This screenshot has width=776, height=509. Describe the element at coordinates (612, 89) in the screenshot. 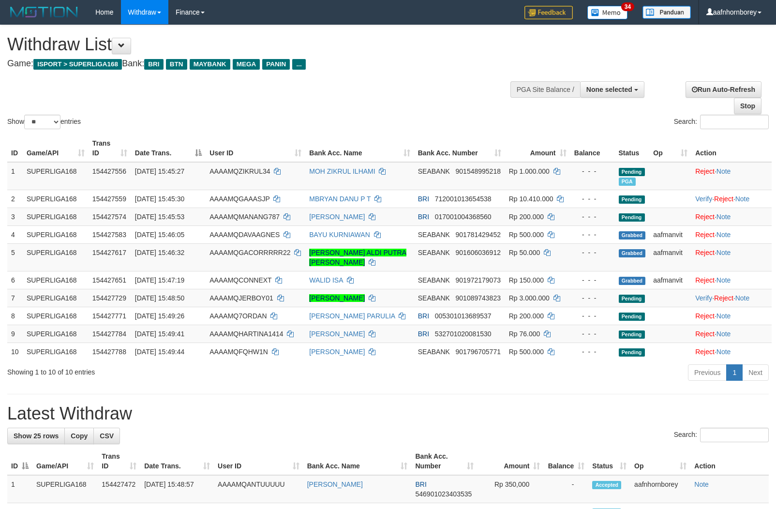

I see `button: None selected` at that location.